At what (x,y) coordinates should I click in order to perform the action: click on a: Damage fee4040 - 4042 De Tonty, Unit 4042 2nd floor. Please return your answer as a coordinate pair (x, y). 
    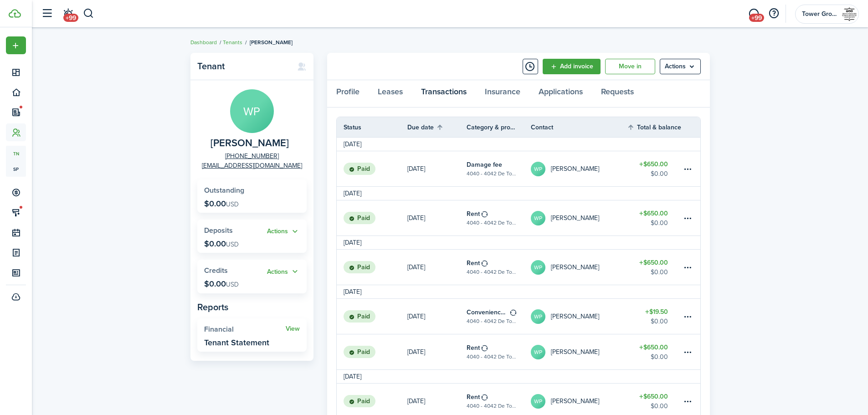
    Looking at the image, I should click on (498, 168).